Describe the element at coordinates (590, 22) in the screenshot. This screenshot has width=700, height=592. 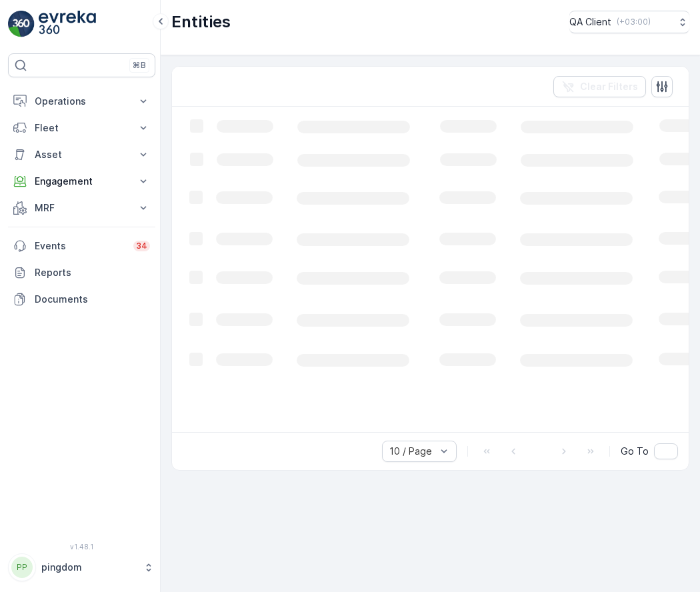
I see `p: QA Client` at that location.